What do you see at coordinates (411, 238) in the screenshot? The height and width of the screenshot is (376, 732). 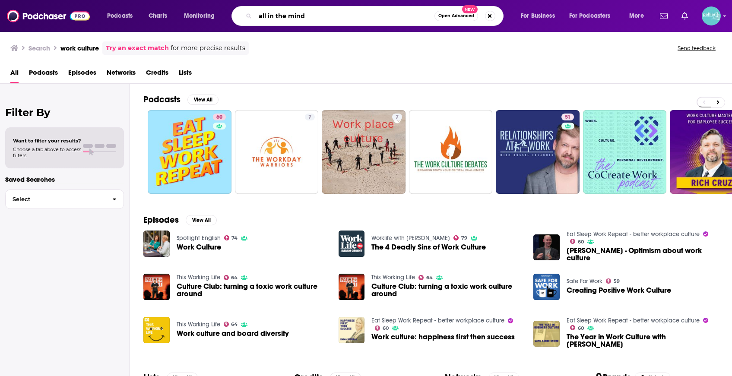 I see `a: Worklife with Adam Grant` at bounding box center [411, 238].